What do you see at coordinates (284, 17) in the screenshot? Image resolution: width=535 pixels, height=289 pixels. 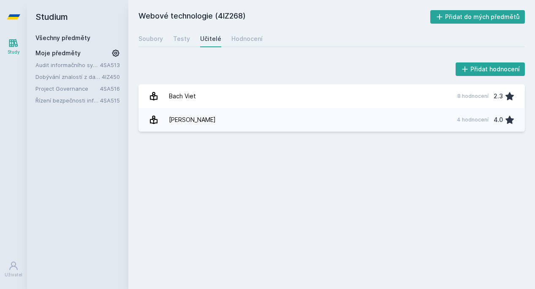 I see `h2: Webové technologie (4IZ268)` at bounding box center [284, 17].